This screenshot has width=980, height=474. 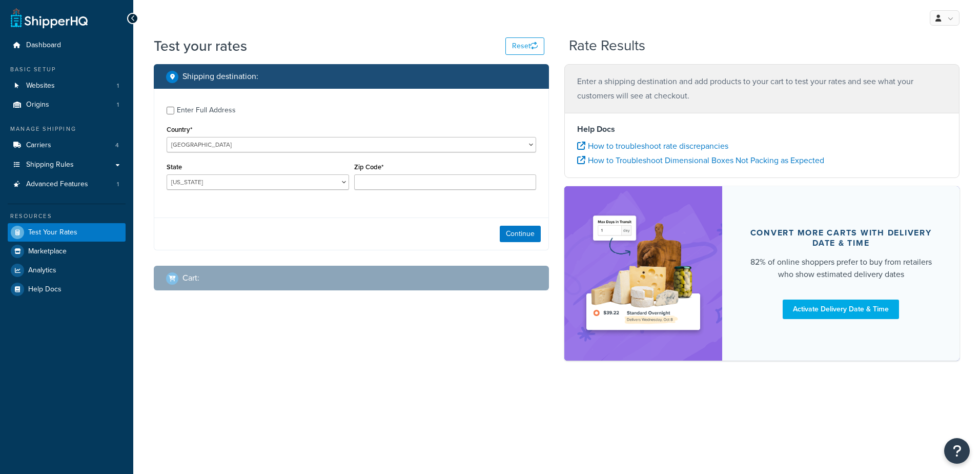 I want to click on li: Help Docs, so click(x=67, y=289).